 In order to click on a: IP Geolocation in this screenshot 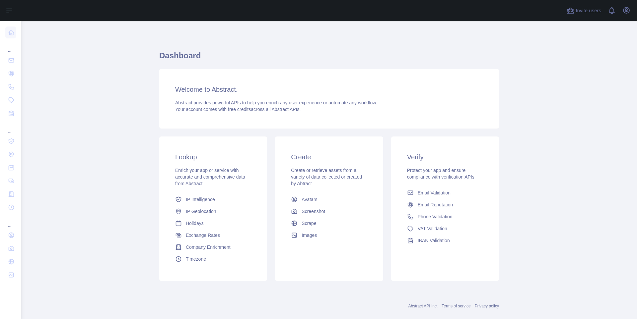, I will do `click(213, 212)`.